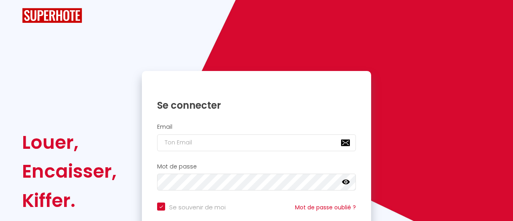  Describe the element at coordinates (257, 166) in the screenshot. I see `h2: Mot de passe` at that location.